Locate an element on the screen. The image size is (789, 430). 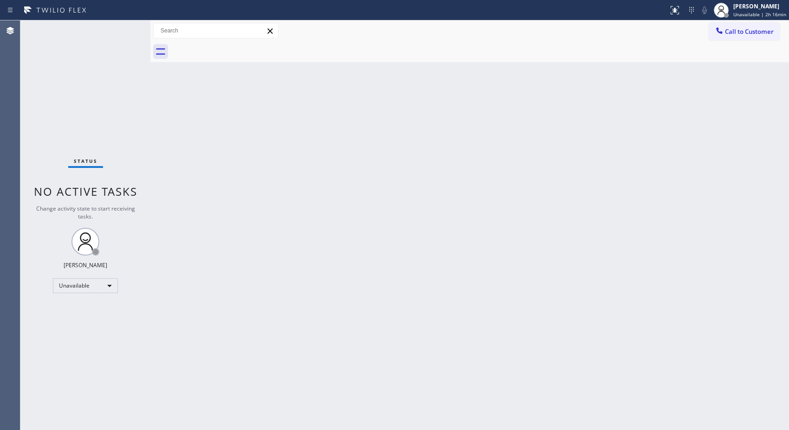
input: Search is located at coordinates (216, 31).